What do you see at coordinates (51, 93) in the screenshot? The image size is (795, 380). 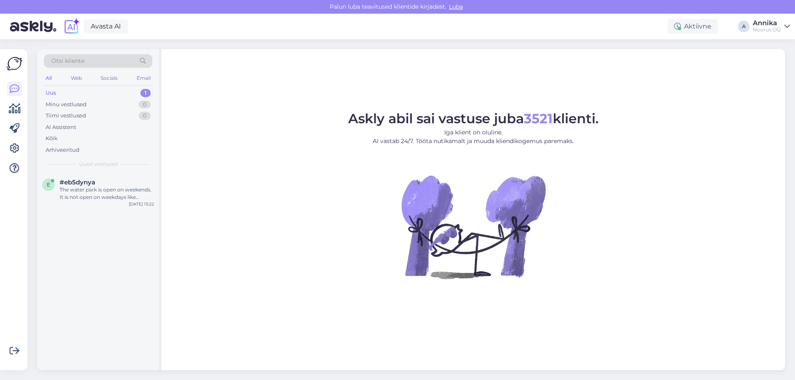 I see `div: Uus` at bounding box center [51, 93].